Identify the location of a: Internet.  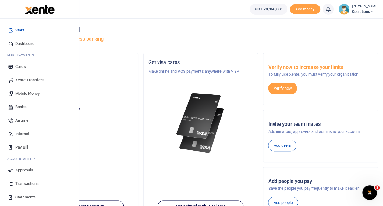
(39, 134).